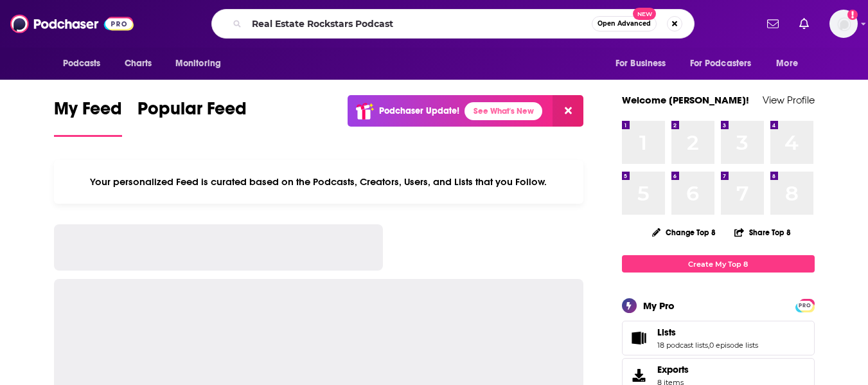  What do you see at coordinates (844, 24) in the screenshot?
I see `button: Show profile menu` at bounding box center [844, 24].